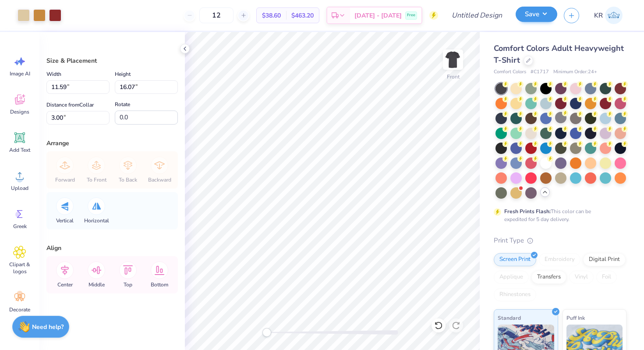  What do you see at coordinates (20, 74) in the screenshot?
I see `span: Image AI` at bounding box center [20, 74].